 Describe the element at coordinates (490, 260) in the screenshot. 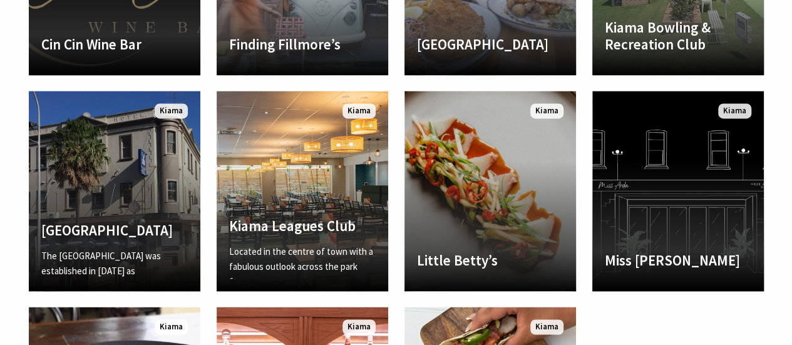

I see `h4: Little Betty’s` at that location.